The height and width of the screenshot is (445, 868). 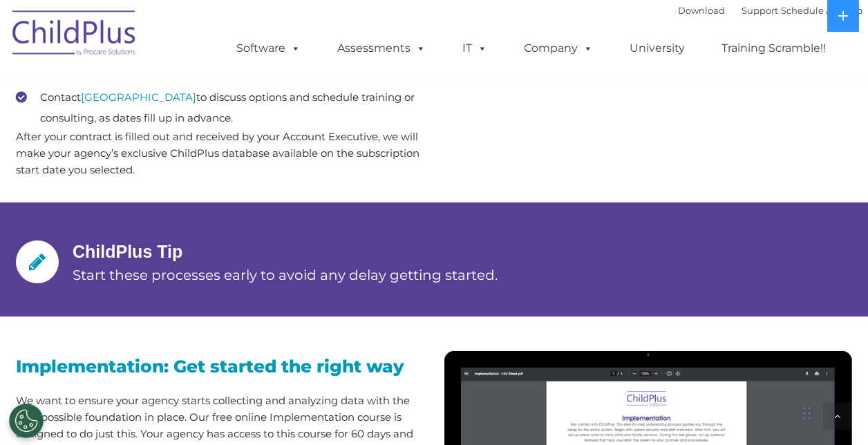 What do you see at coordinates (773, 49) in the screenshot?
I see `a: Training Scramble!!` at bounding box center [773, 49].